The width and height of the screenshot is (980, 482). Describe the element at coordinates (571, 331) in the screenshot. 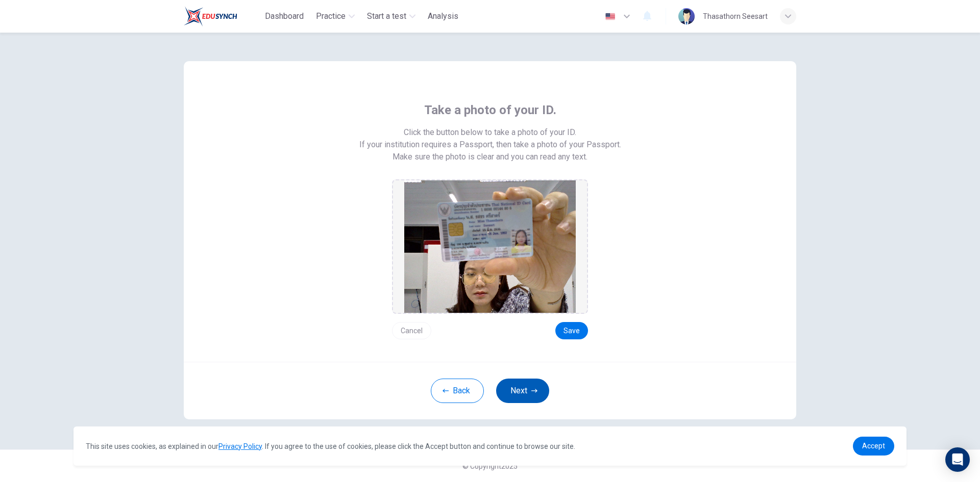

I see `button: Save` at that location.